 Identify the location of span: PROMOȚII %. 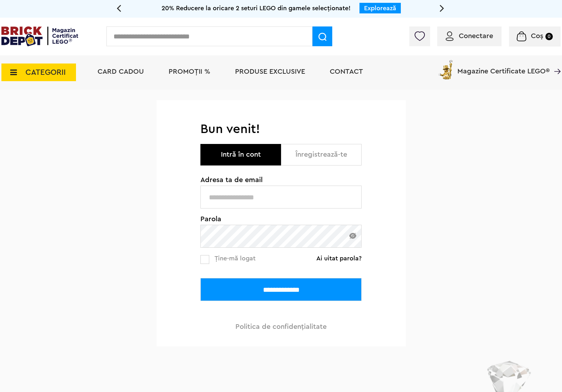
(189, 72).